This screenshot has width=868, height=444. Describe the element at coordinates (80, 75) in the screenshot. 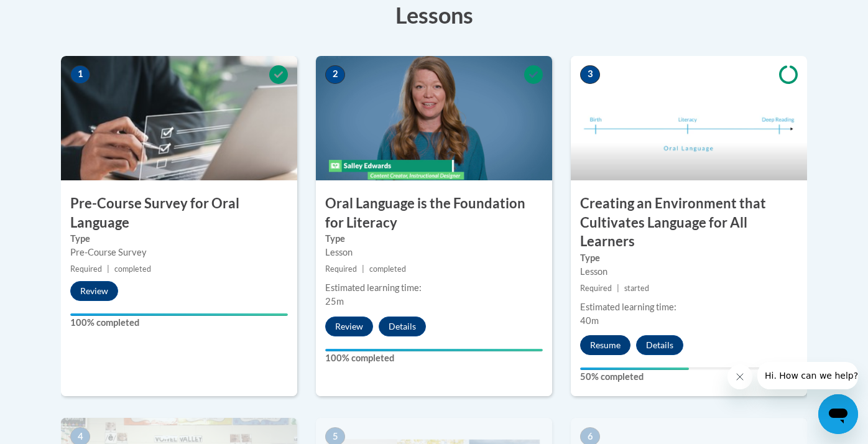

I see `span: 1` at that location.